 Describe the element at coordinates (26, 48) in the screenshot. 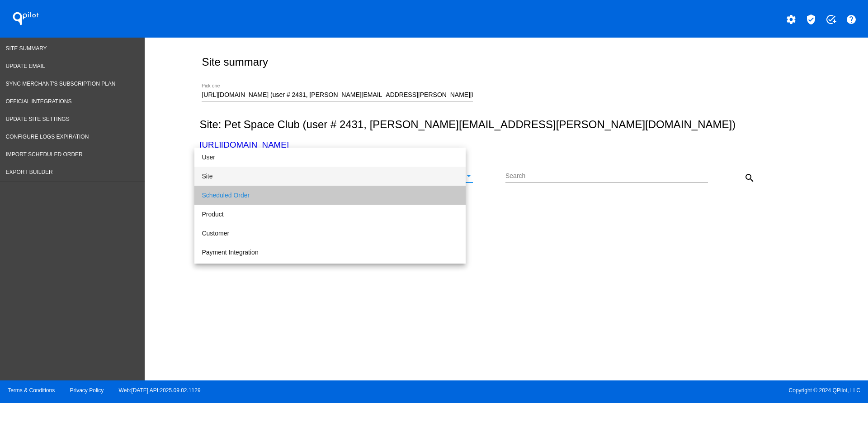

I see `span: Site Summary` at that location.